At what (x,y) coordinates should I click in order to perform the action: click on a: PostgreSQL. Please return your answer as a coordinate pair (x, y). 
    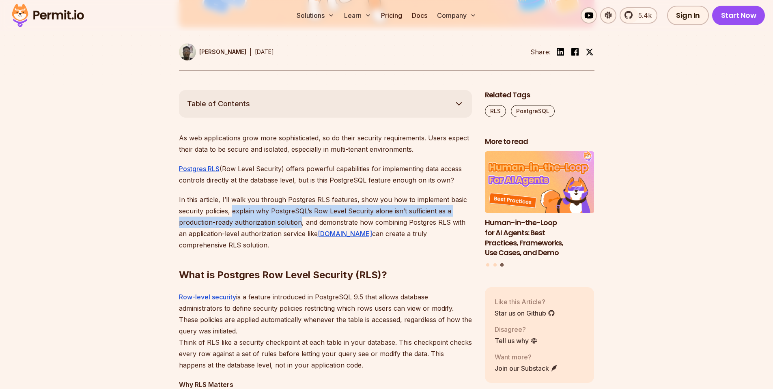
    Looking at the image, I should click on (533, 111).